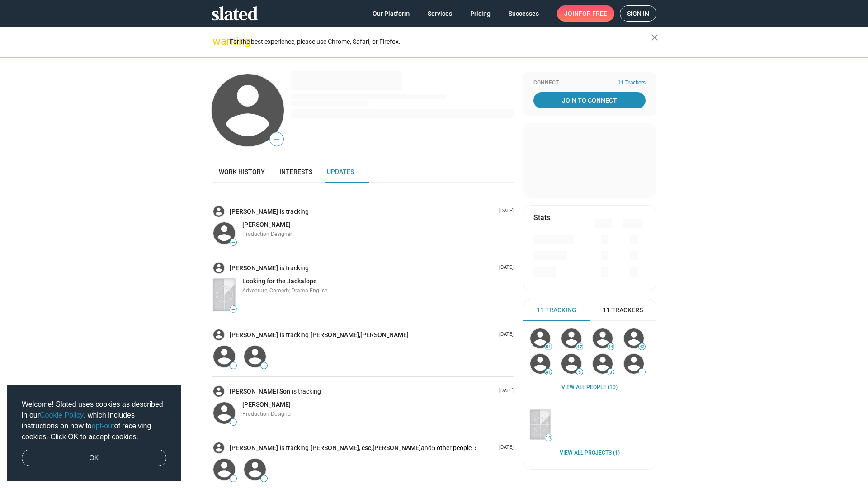 This screenshot has height=488, width=868. Describe the element at coordinates (476, 448) in the screenshot. I see `mat-icon: keyboard_arrow_right` at that location.